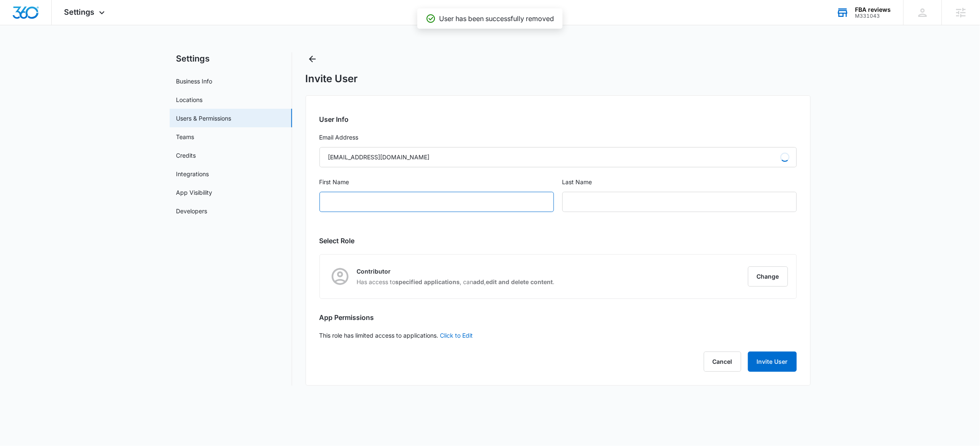 The height and width of the screenshot is (446, 980). What do you see at coordinates (312, 59) in the screenshot?
I see `button: Back` at bounding box center [312, 59].